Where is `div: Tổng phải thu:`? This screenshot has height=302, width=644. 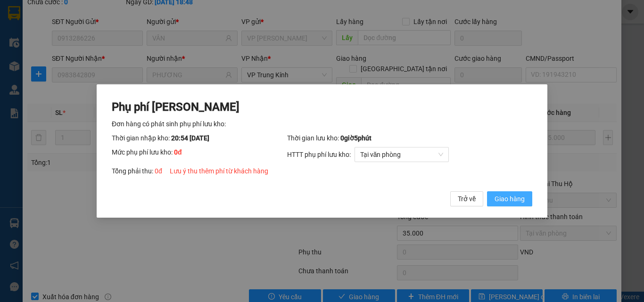 div: Tổng phải thu: is located at coordinates (322, 171).